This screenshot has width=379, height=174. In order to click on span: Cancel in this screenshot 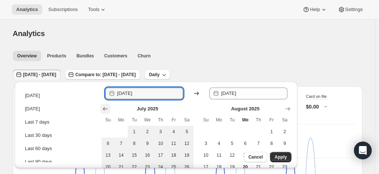, I will do `click(256, 157)`.